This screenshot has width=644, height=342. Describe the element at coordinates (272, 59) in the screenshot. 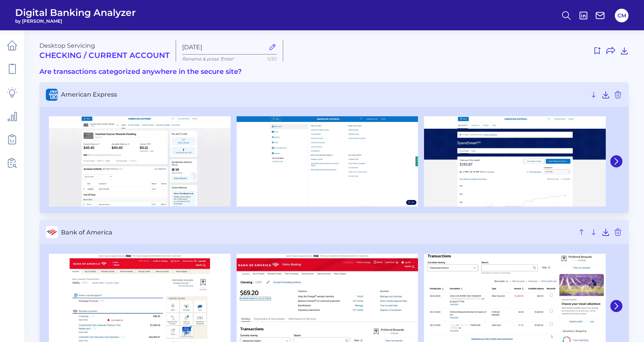

I see `span: 11/50` at that location.